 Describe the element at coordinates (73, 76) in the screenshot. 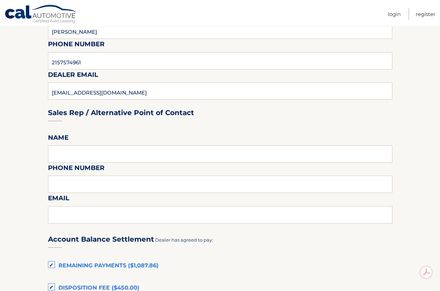

I see `label: Dealer Email` at that location.